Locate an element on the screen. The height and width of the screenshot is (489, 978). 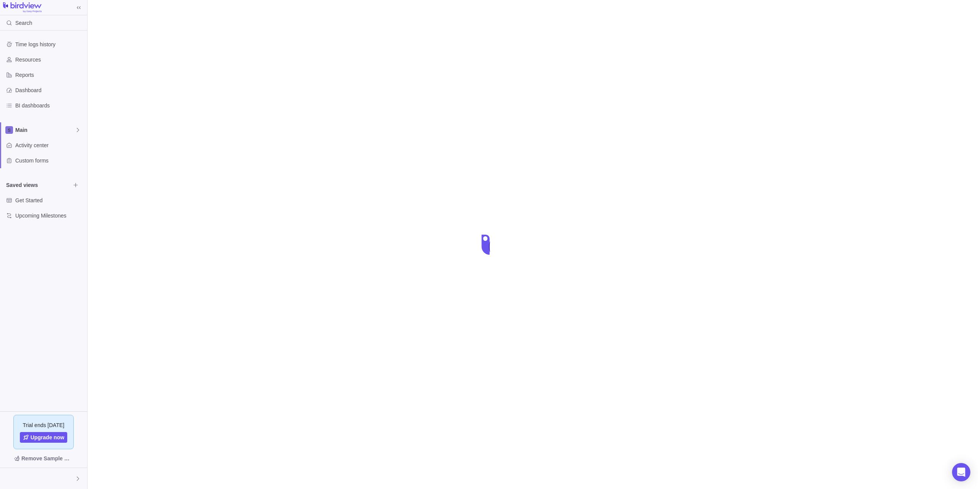
div: loading is located at coordinates (489, 244).